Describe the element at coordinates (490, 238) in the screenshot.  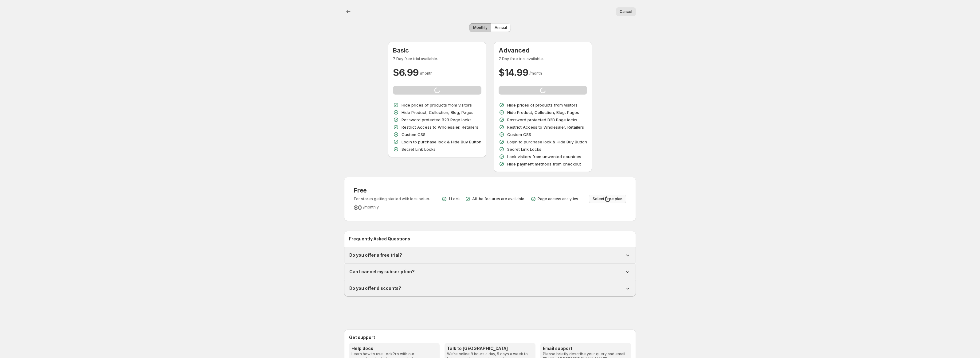
I see `h2: Frequently Asked Questions` at that location.